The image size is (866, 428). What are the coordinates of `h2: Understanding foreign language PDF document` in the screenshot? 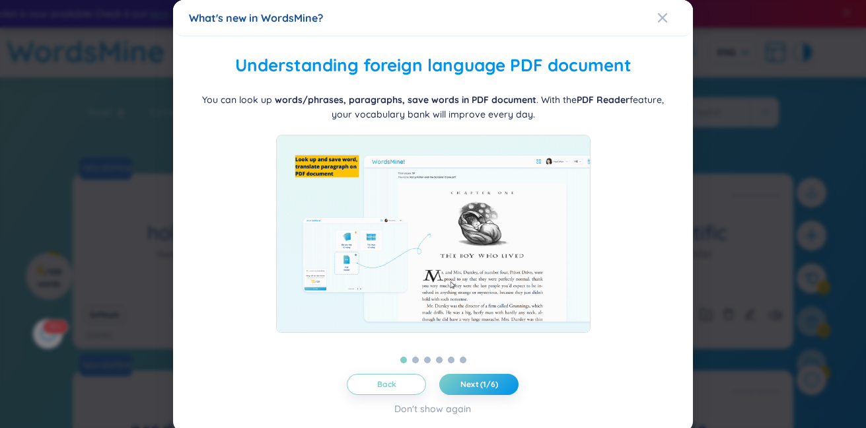 It's located at (433, 65).